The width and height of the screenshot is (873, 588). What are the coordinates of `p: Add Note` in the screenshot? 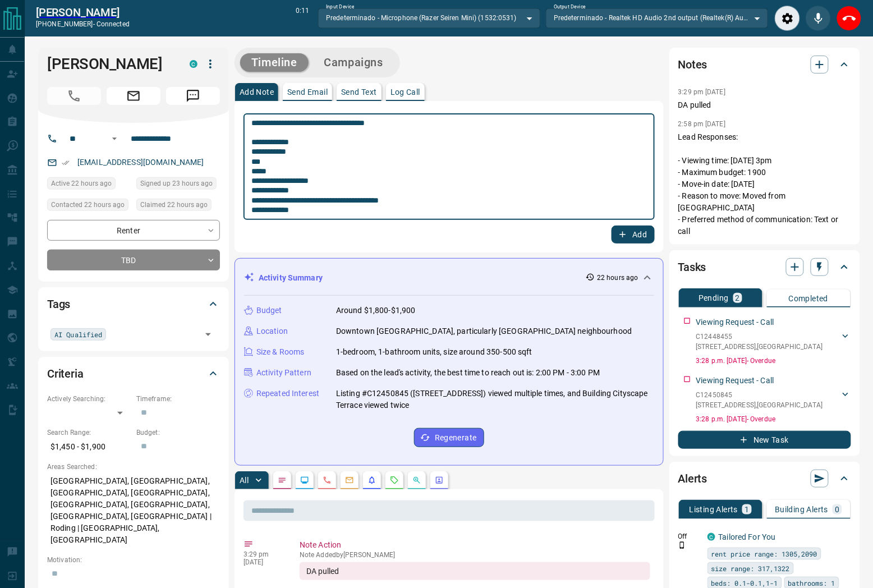 It's located at (256, 92).